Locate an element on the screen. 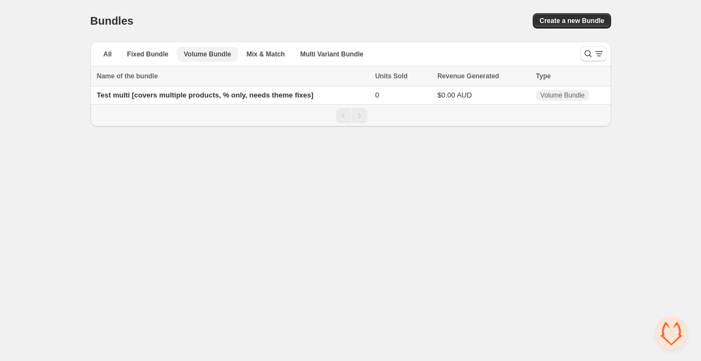 Image resolution: width=701 pixels, height=361 pixels. span: $0.00 AUD is located at coordinates (454, 95).